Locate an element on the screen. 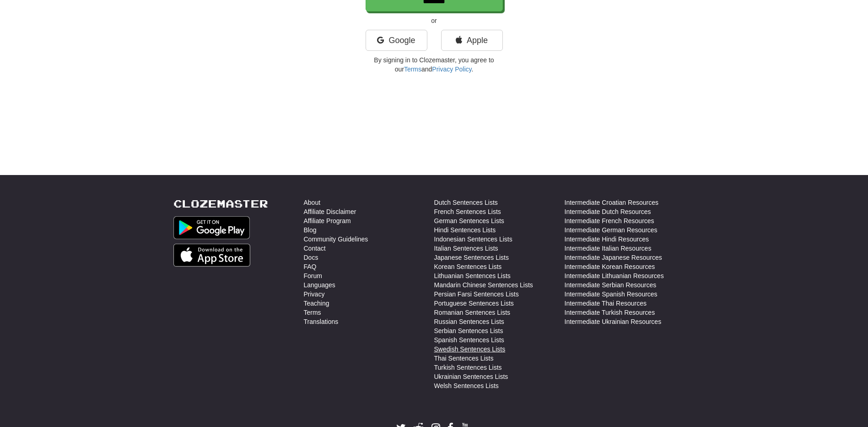  a: Affiliate Program is located at coordinates (327, 221).